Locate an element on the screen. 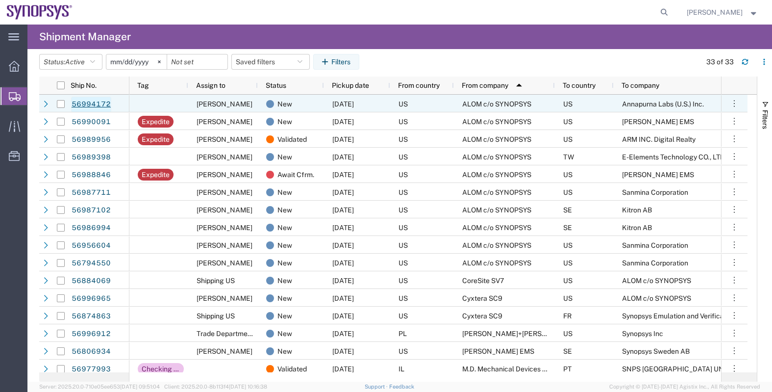  div: Expedite is located at coordinates (155, 122).